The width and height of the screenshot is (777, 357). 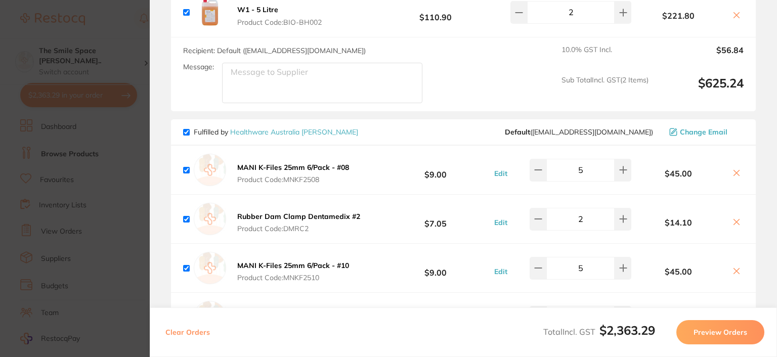 I want to click on output: $56.84, so click(x=700, y=57).